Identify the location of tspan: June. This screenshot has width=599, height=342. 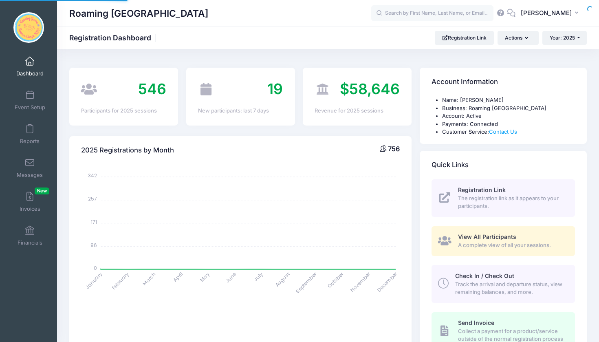
(231, 277).